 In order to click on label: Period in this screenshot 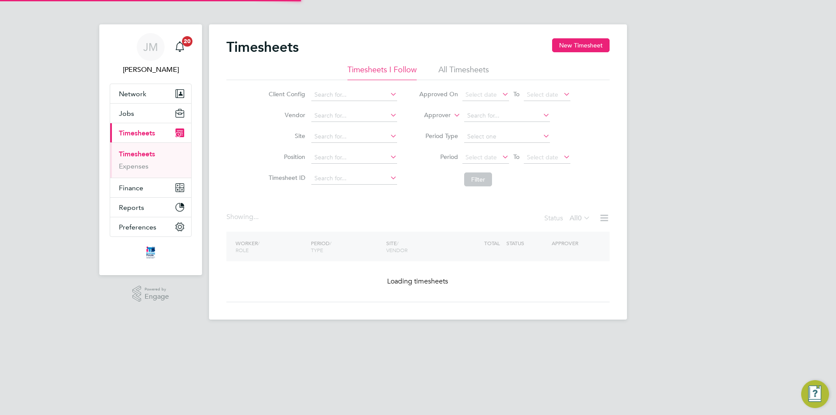, I will do `click(439, 157)`.